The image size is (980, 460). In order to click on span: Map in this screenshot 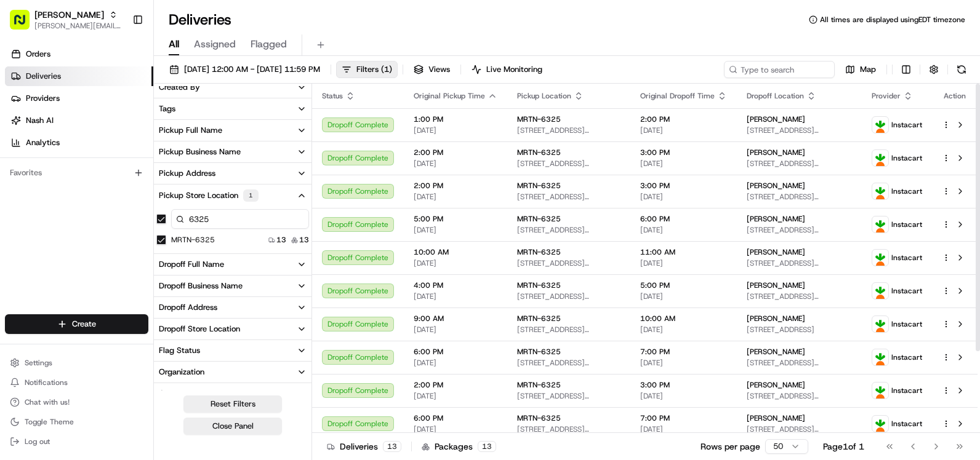, I will do `click(868, 70)`.